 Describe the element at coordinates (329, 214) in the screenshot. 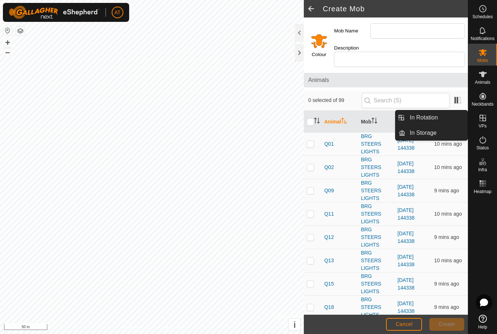

I see `span: Q11` at that location.